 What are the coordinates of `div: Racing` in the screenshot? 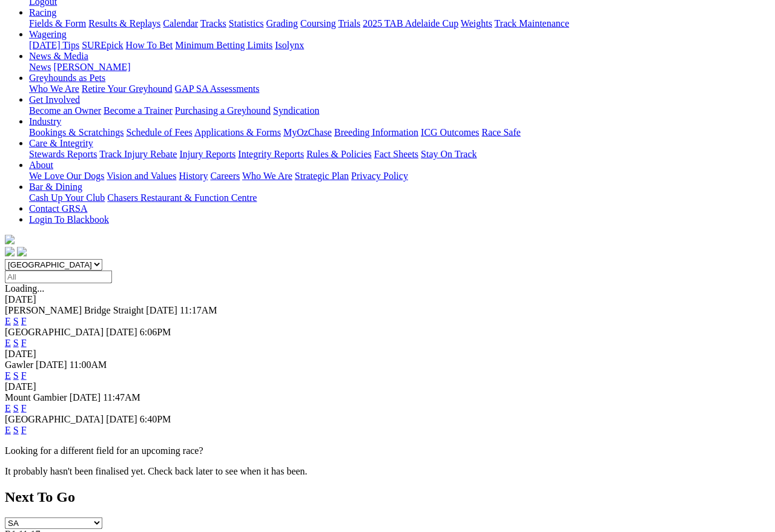 It's located at (400, 23).